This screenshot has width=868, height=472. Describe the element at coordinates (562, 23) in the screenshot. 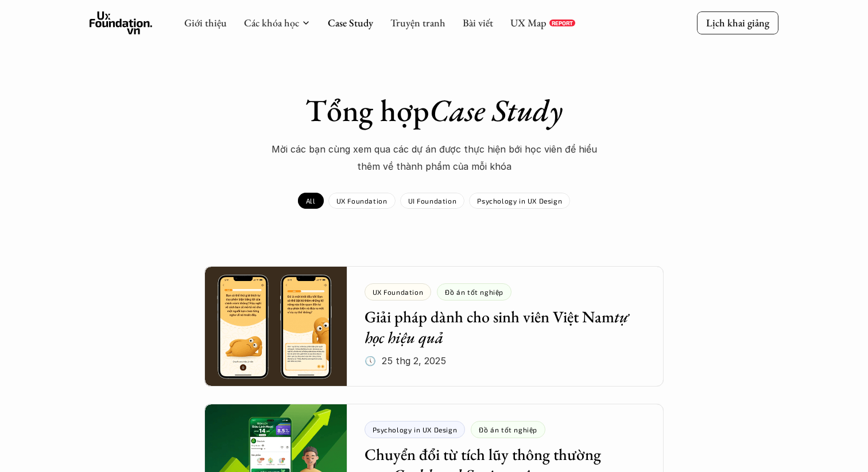

I see `p: REPORT` at that location.